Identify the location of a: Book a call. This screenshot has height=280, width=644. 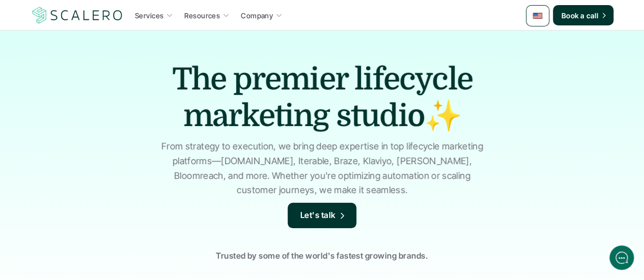
(583, 15).